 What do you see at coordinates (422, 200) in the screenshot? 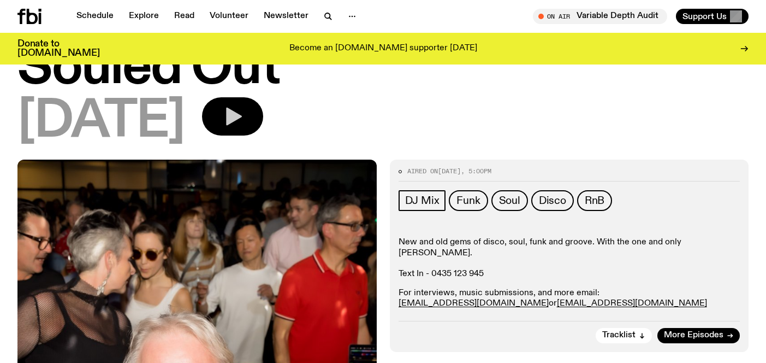
I see `span: DJ Mix` at bounding box center [422, 200].